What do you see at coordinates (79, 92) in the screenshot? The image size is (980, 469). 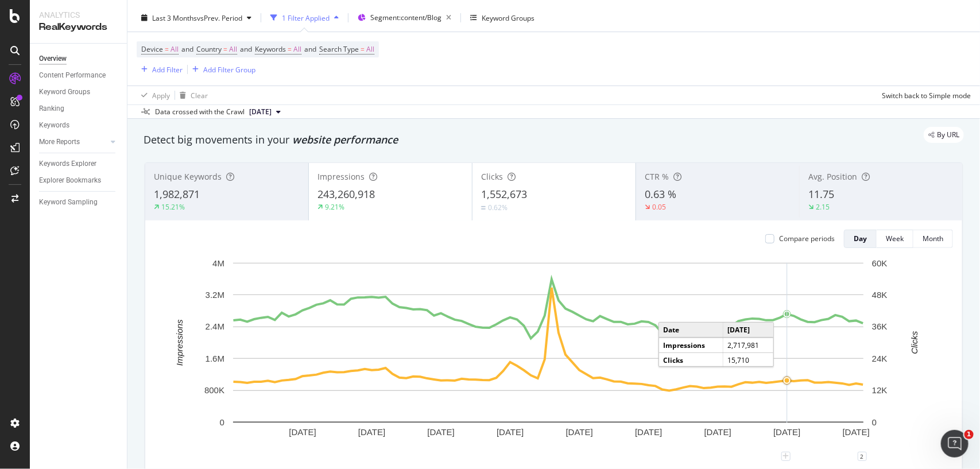 I see `a: Keyword Groups` at bounding box center [79, 92].